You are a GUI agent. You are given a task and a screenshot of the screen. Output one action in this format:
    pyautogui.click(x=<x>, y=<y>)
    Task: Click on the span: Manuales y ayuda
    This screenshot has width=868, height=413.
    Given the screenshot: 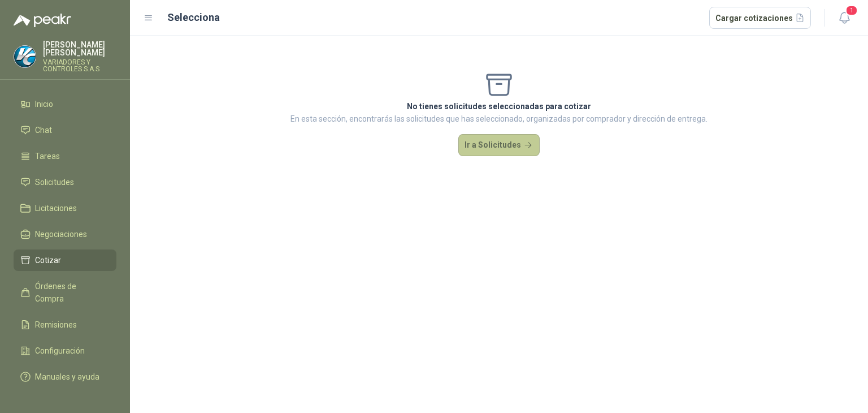 What is the action you would take?
    pyautogui.click(x=67, y=376)
    